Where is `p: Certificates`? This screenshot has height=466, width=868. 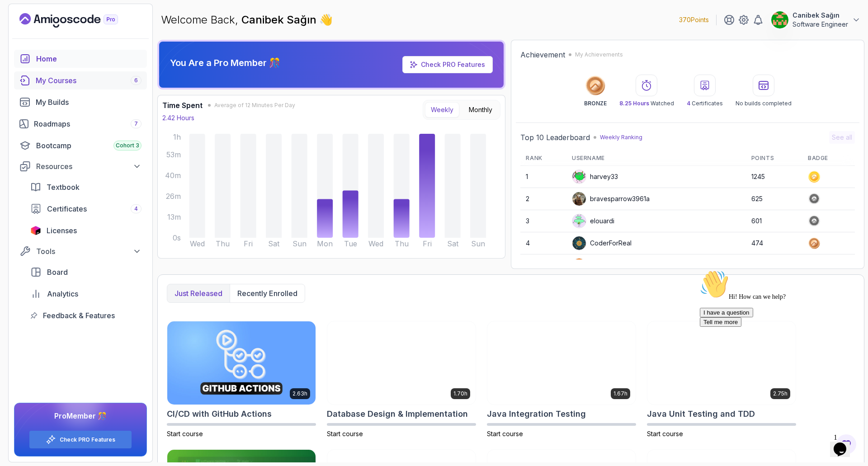
p: Certificates is located at coordinates (704, 104).